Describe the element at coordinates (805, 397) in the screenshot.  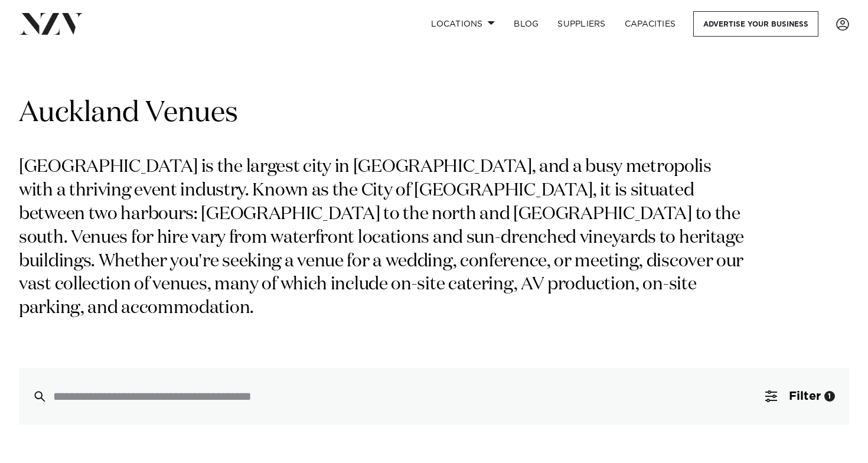
I see `span: Filter` at that location.